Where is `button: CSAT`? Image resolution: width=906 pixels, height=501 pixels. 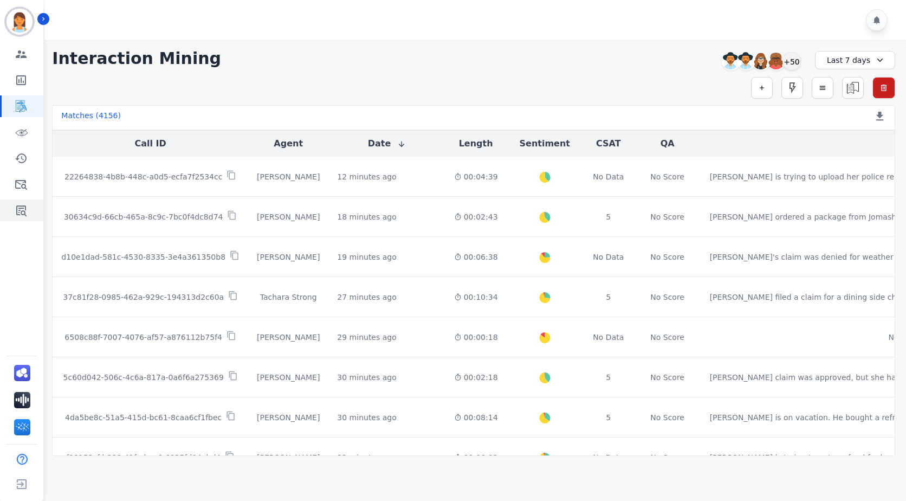 button: CSAT is located at coordinates (609, 144).